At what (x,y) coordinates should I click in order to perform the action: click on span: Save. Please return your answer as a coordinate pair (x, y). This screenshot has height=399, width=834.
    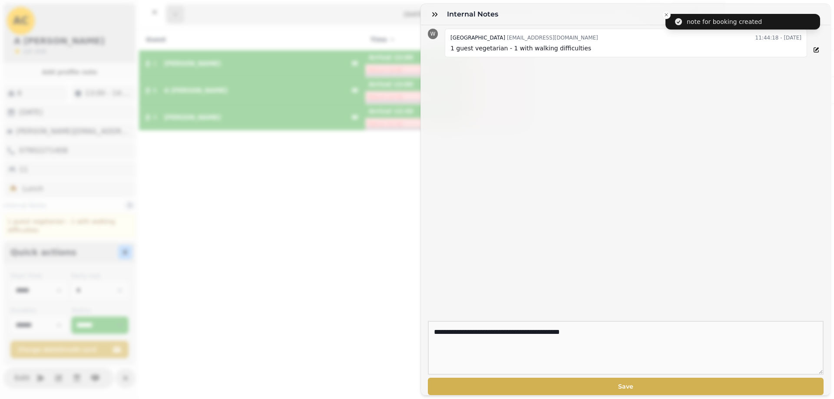
    Looking at the image, I should click on (626, 387).